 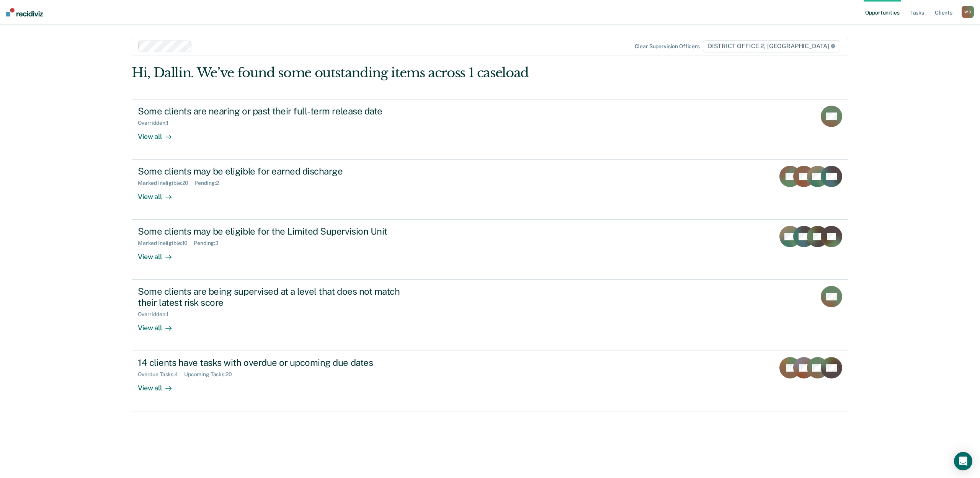 What do you see at coordinates (272, 231) in the screenshot?
I see `div: Some clients may be eligible for the Limited Supervision Unit` at bounding box center [272, 231].